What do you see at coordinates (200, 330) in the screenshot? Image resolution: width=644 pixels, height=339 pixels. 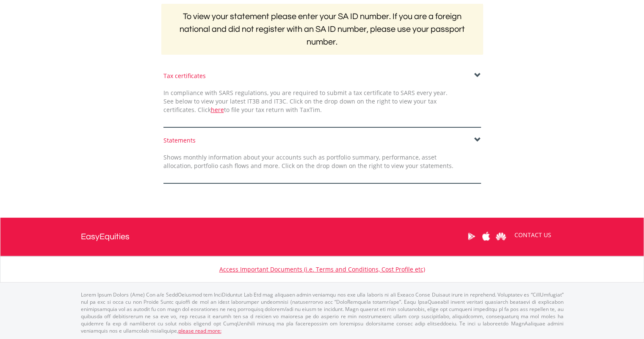 I see `a: please read more:` at bounding box center [200, 330].